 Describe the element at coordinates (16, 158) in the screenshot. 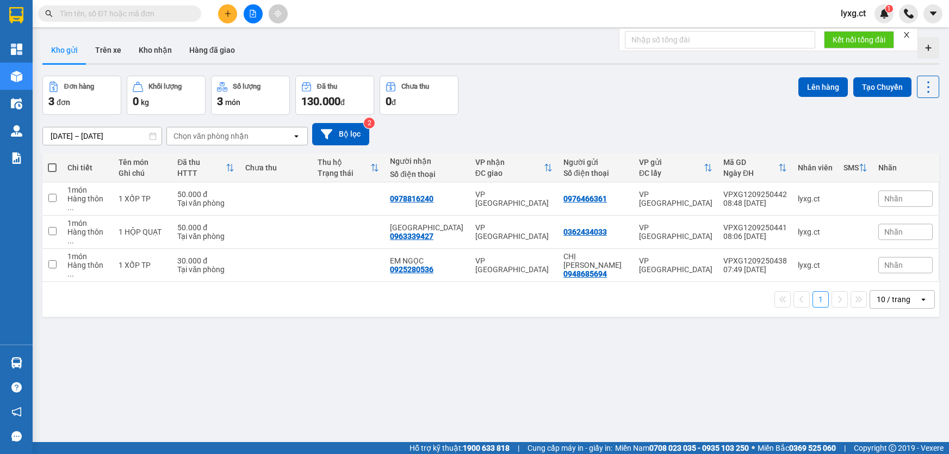

I see `img: solution-icon` at that location.